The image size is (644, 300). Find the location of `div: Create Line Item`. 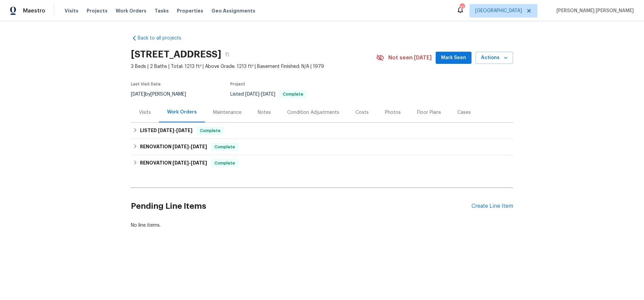

div: Create Line Item is located at coordinates (492, 206).